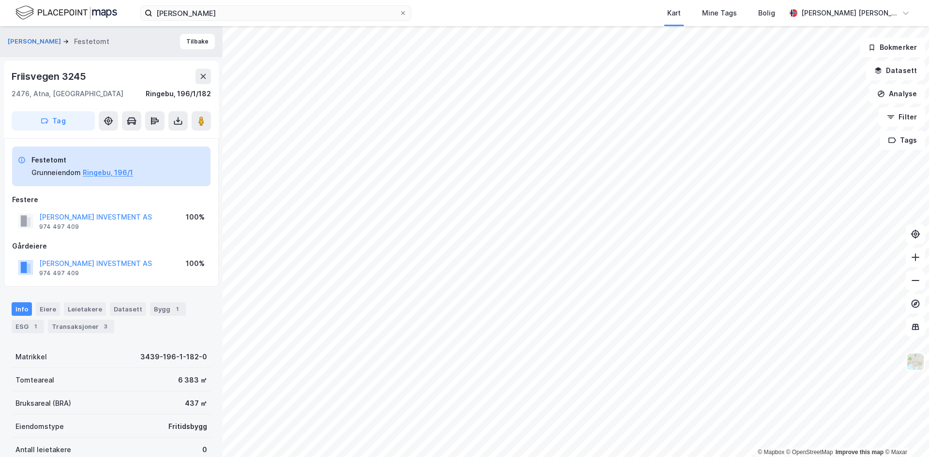 This screenshot has width=929, height=457. Describe the element at coordinates (905, 434) in the screenshot. I see `div: Kontrollprogram for chat` at that location.